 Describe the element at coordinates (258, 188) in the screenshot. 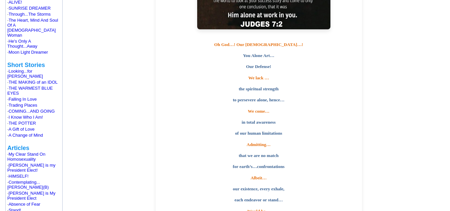

I see `span: our existence, every exhale,` at that location.